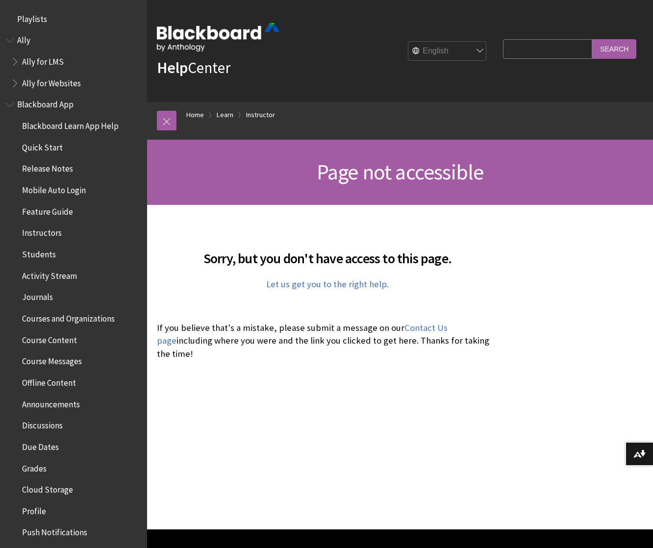 The width and height of the screenshot is (653, 548). I want to click on input: Search, so click(615, 49).